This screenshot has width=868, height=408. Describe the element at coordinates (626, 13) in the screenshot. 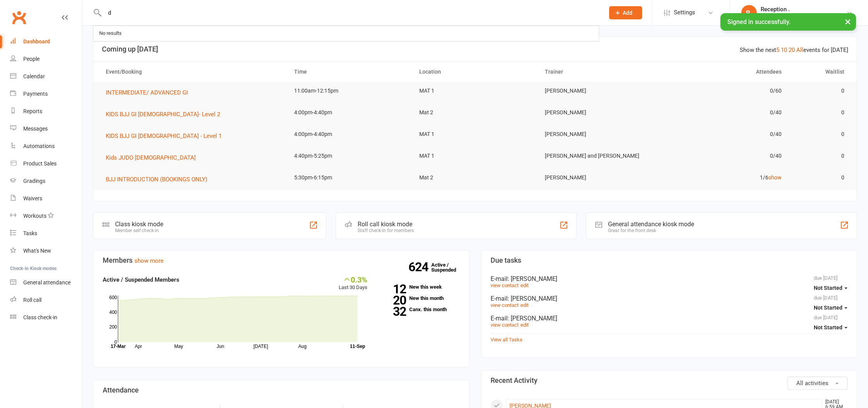

I see `button: Add` at that location.